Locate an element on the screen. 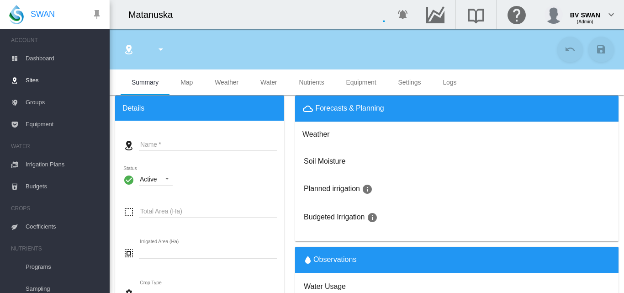 The height and width of the screenshot is (293, 624). span: Dashboard is located at coordinates (64, 58).